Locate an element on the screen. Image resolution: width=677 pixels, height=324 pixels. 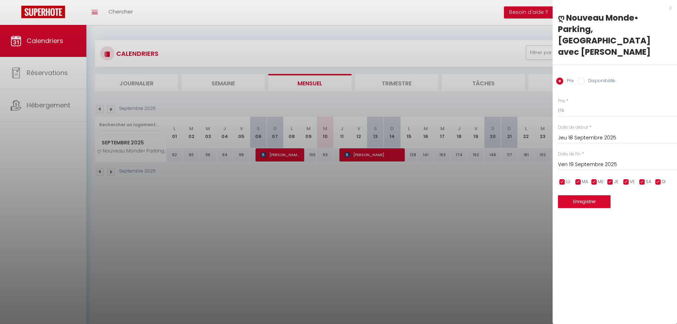
span: ME is located at coordinates (601, 182).